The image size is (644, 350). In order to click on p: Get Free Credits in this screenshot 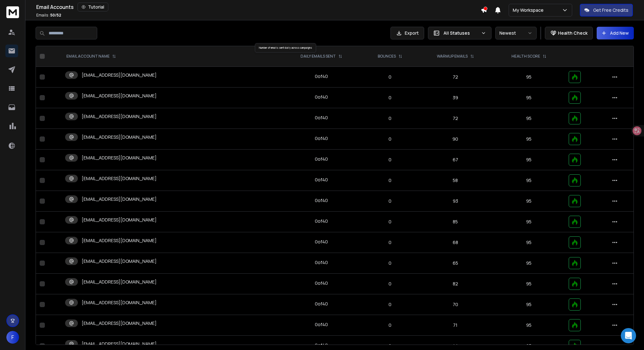, I will do `click(611, 10)`.